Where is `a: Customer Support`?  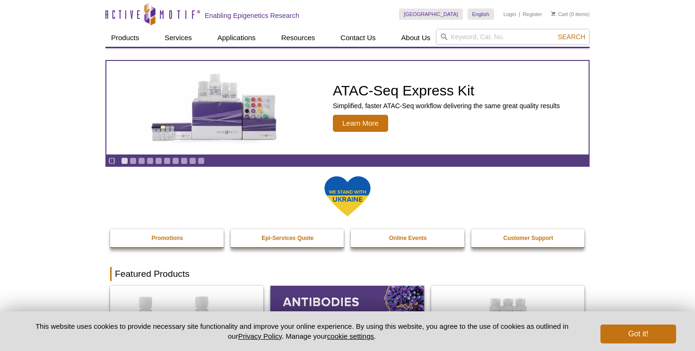
a: Customer Support is located at coordinates (529, 238).